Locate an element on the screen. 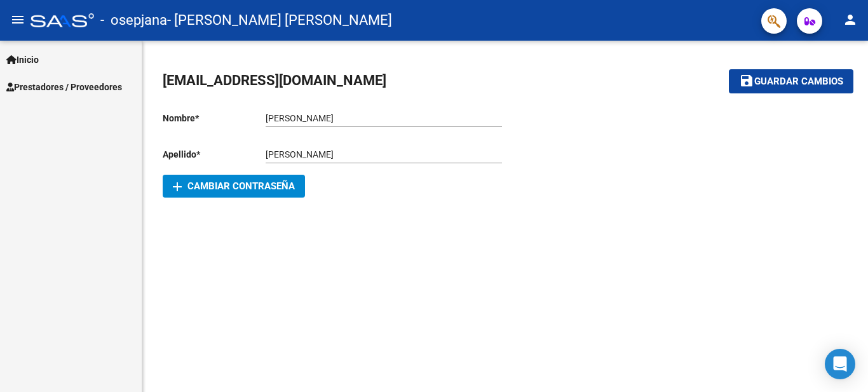 Image resolution: width=868 pixels, height=392 pixels. span: Inicio is located at coordinates (22, 60).